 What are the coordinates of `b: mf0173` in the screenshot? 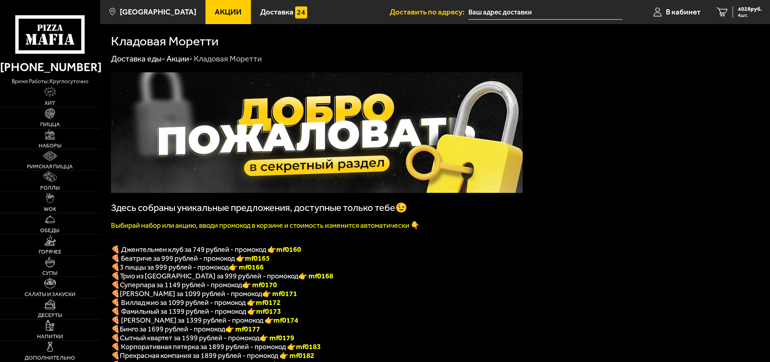 It's located at (268, 312).